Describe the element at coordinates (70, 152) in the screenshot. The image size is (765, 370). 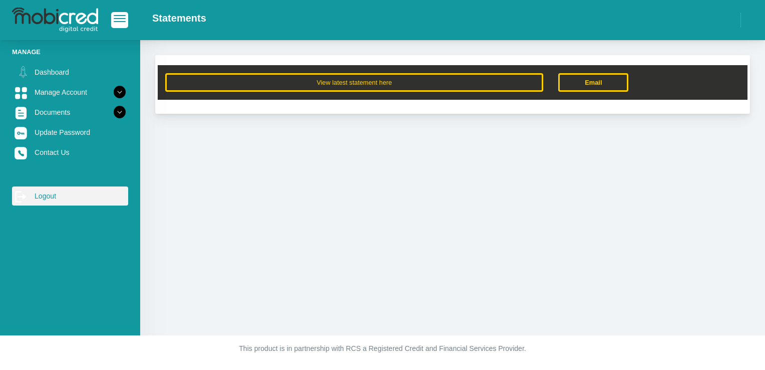
I see `a: Contact Us` at that location.